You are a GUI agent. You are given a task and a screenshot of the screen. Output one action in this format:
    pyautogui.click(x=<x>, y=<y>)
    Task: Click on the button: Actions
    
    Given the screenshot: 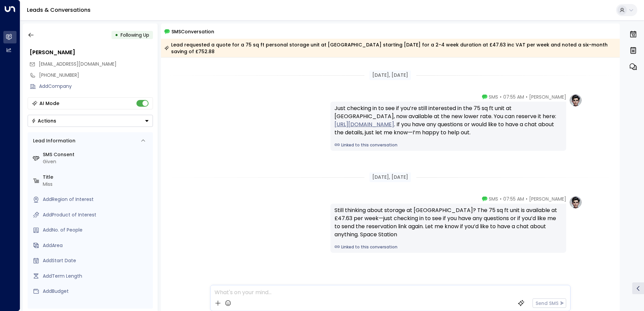 What is the action you would take?
    pyautogui.click(x=90, y=121)
    